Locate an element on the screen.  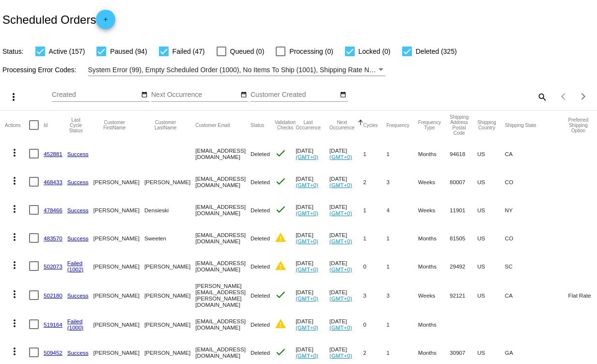
mat-cell: 80007 is located at coordinates (464, 182).